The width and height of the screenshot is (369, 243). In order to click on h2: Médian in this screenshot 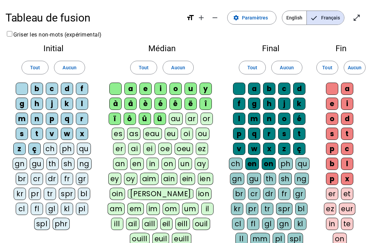, I will do `click(162, 48)`.